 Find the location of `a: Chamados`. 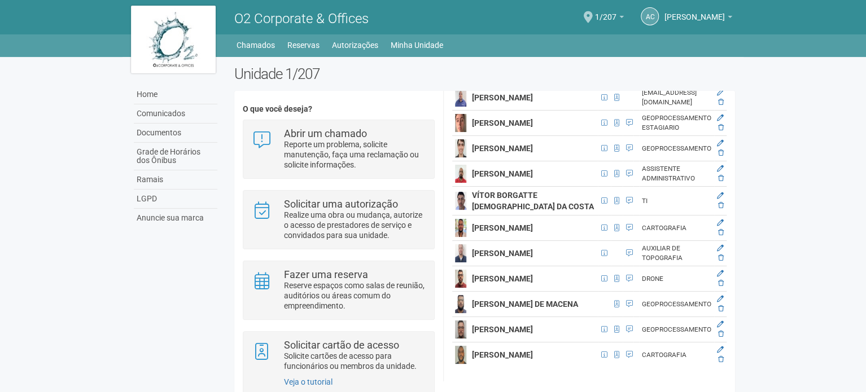

a: Chamados is located at coordinates (256, 45).